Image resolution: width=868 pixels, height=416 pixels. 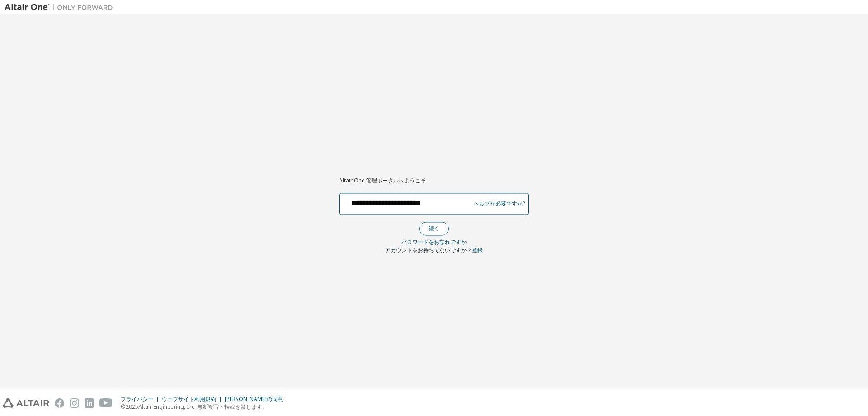 What do you see at coordinates (137, 399) in the screenshot?
I see `font: プライバシー` at bounding box center [137, 399].